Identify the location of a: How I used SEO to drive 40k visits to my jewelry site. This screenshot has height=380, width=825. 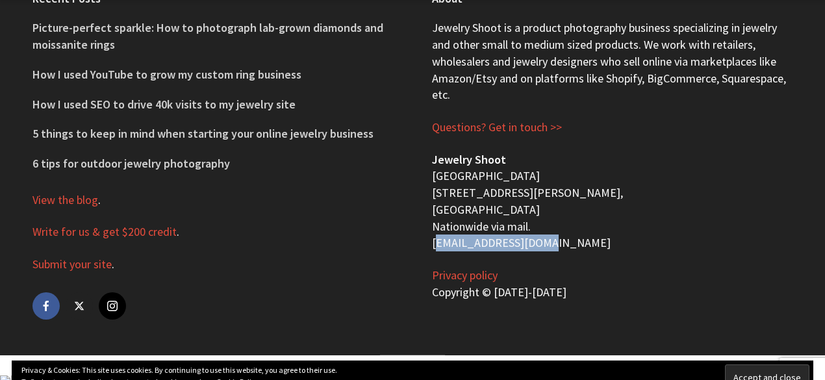
(164, 104).